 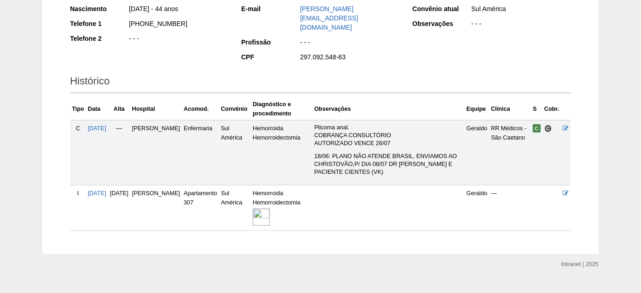 I want to click on td: Apartamento 307, so click(x=200, y=208).